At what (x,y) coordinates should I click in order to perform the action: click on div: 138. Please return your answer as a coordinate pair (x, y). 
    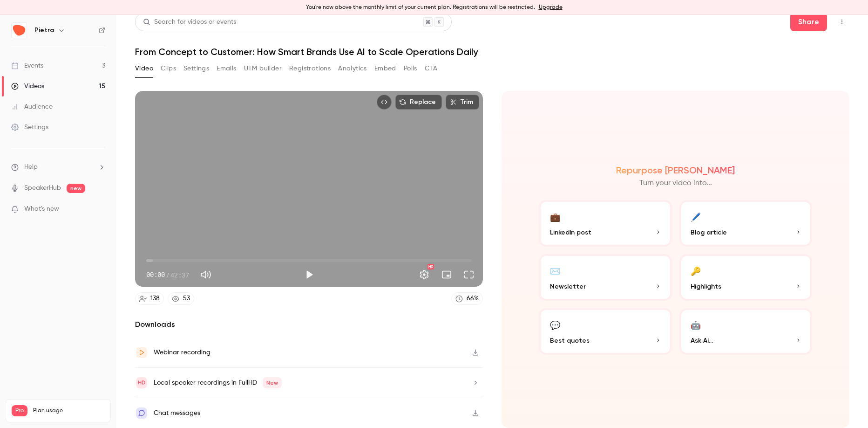
    Looking at the image, I should click on (155, 298).